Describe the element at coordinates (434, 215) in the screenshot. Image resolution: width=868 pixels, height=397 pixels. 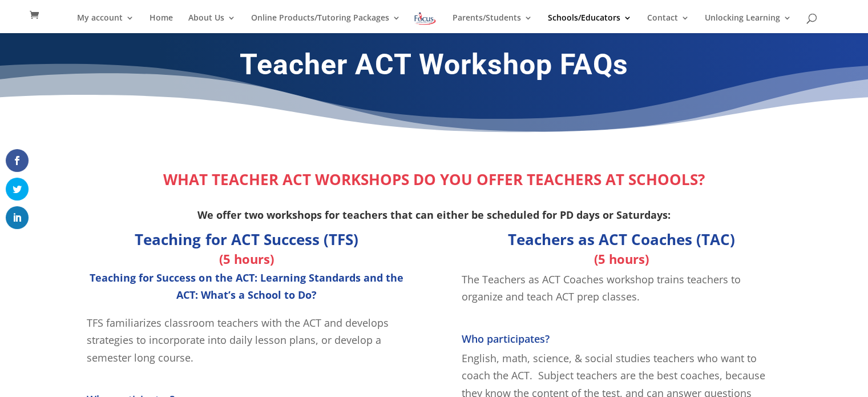
I see `strong: We offer two workshops for teachers that can either be scheduled for PD days or Saturdays:` at that location.